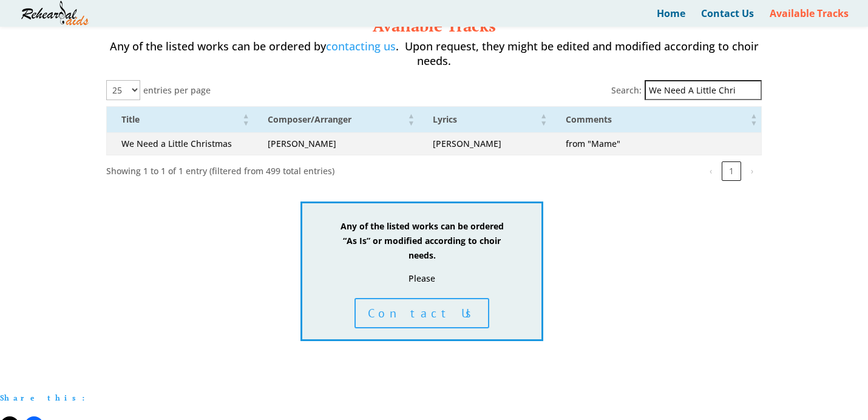  I want to click on label: Search:, so click(626, 90).